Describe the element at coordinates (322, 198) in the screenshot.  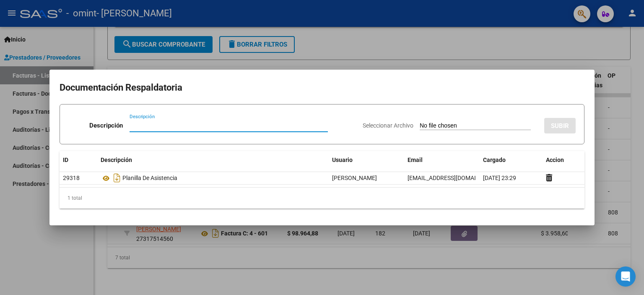
I see `div: 1 total` at that location.